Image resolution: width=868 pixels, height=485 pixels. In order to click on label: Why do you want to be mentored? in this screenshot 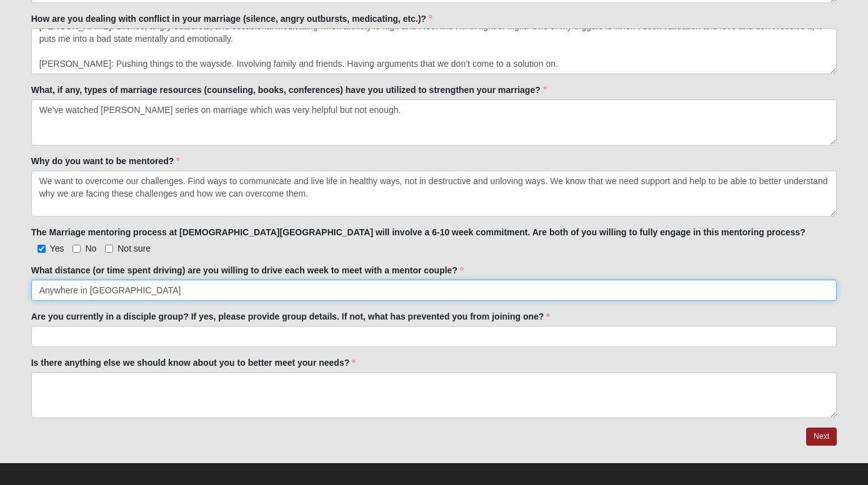, I will do `click(105, 161)`.